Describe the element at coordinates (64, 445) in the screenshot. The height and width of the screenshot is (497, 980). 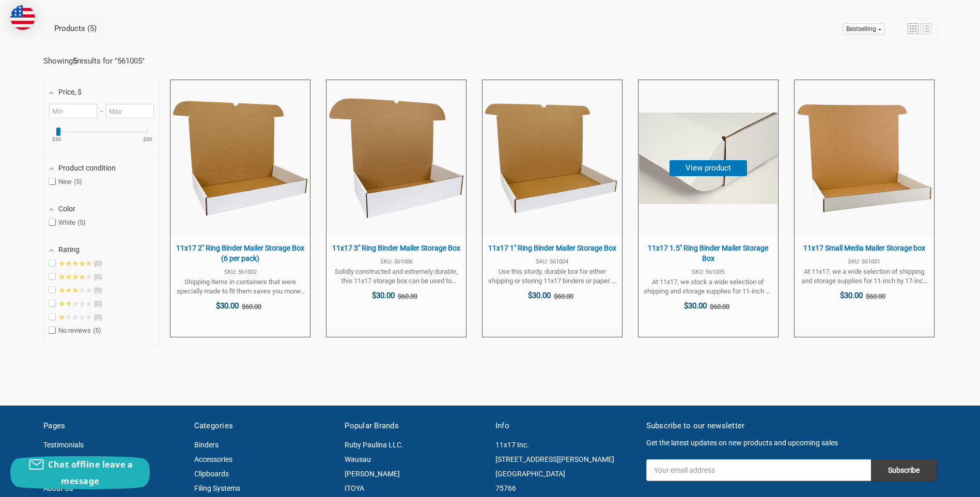
I see `a: Testimonials` at that location.